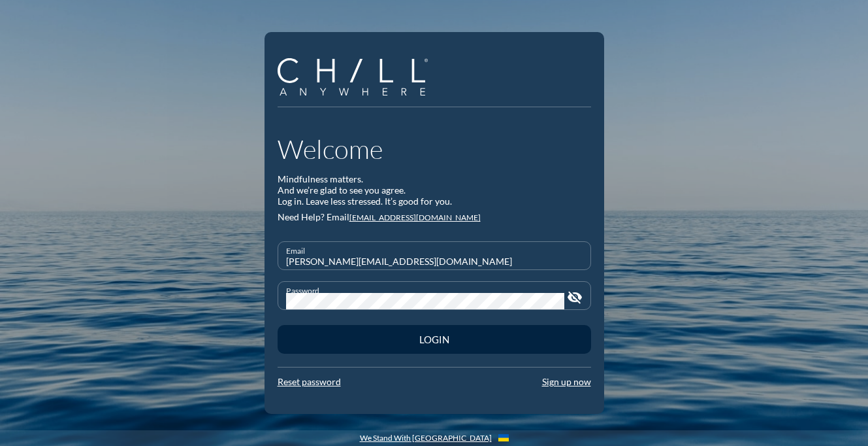 This screenshot has width=868, height=446. I want to click on img: Company Logo, so click(353, 76).